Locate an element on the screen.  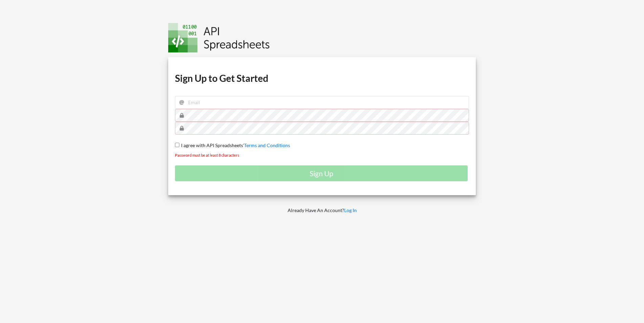
input: Email is located at coordinates (322, 102).